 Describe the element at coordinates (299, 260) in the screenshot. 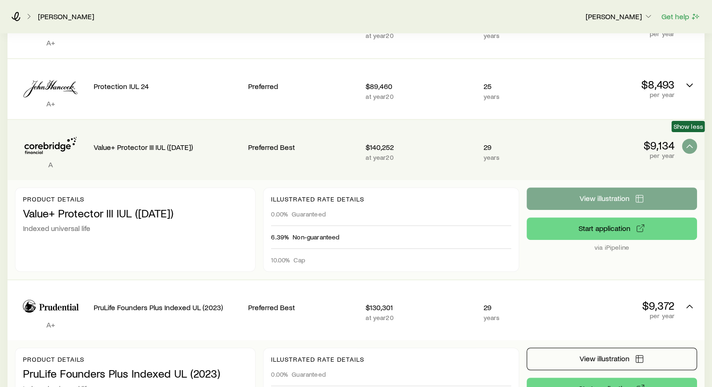

I see `span: Cap` at that location.